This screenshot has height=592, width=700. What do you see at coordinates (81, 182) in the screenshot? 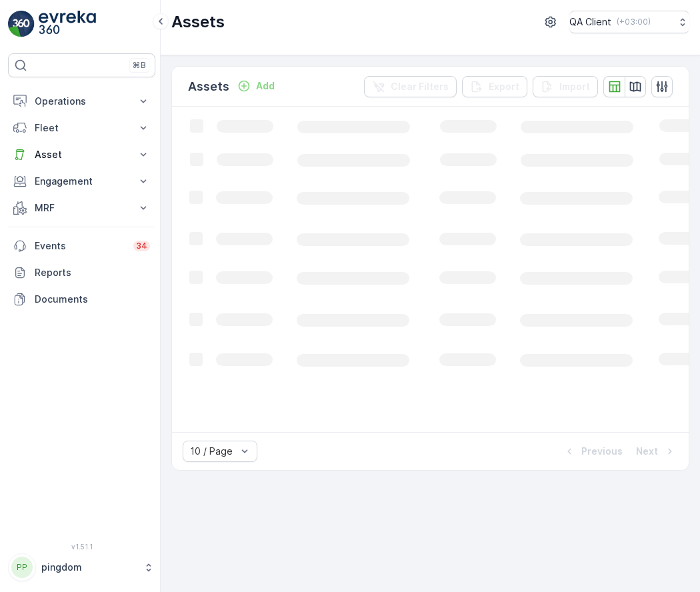
I see `p: Engagement` at bounding box center [81, 182].